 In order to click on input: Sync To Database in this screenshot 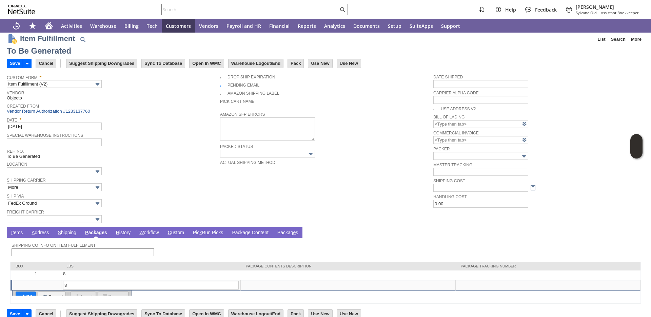, I will do `click(163, 63)`.